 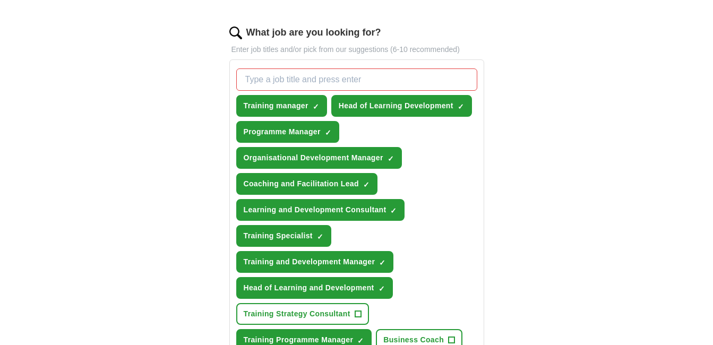 What do you see at coordinates (301, 184) in the screenshot?
I see `span: Coaching and Facilitation Lead` at bounding box center [301, 184].